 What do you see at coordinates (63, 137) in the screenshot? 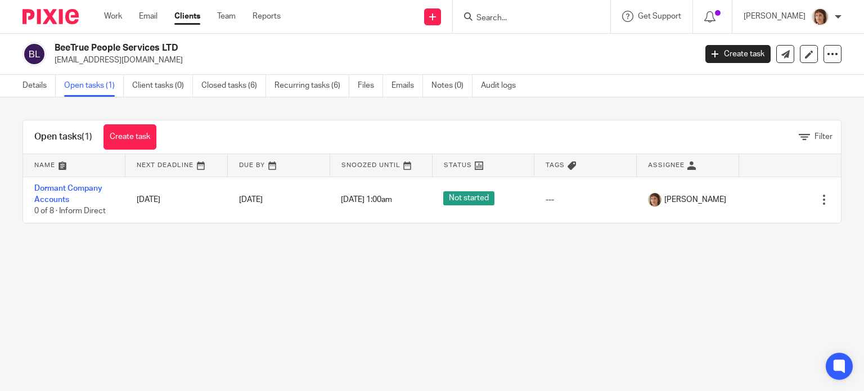
I see `h1: Open tasks` at bounding box center [63, 137].